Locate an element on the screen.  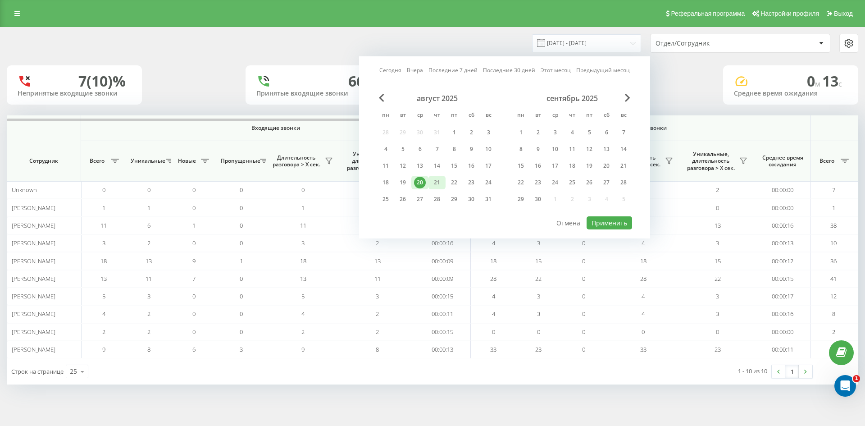
div: 27 is located at coordinates (607, 182).